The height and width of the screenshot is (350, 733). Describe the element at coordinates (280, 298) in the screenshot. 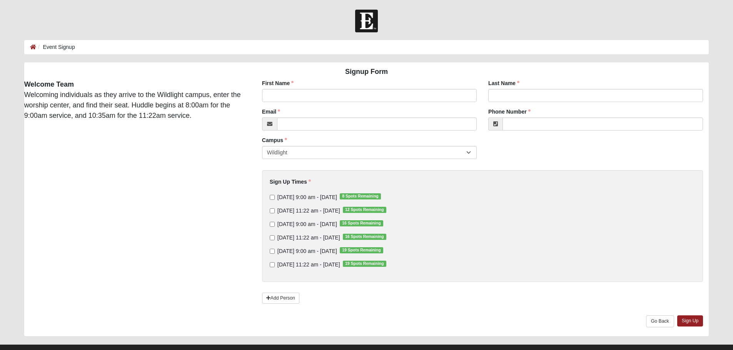

I see `a: Add Person` at that location.